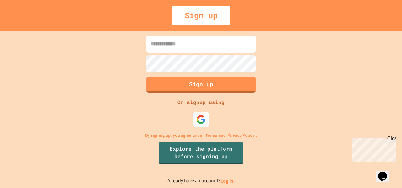 The height and width of the screenshot is (188, 402). I want to click on p: Already have an account?, so click(201, 181).